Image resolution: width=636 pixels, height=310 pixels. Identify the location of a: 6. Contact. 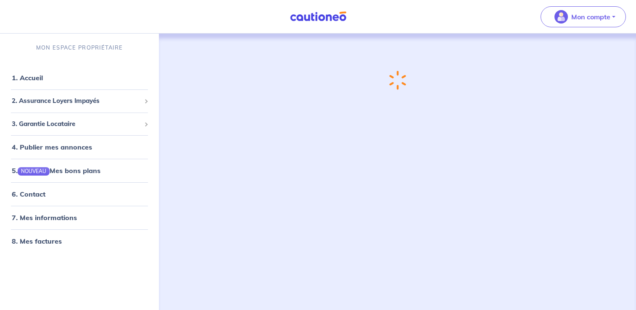
(29, 194).